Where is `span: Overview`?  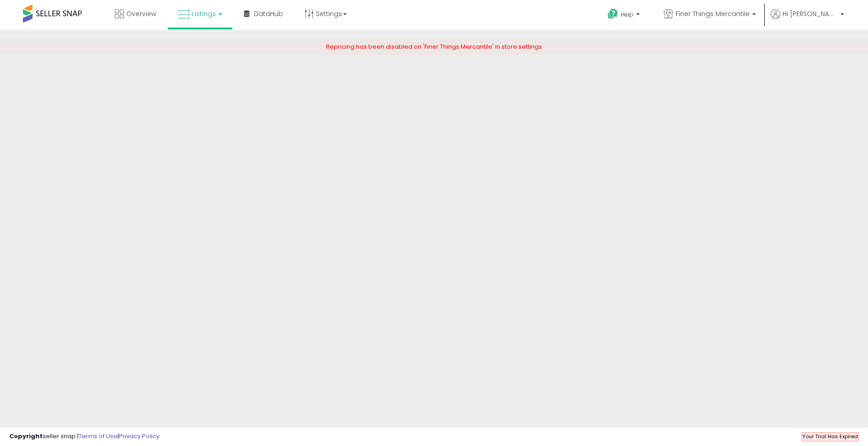
span: Overview is located at coordinates (141, 14).